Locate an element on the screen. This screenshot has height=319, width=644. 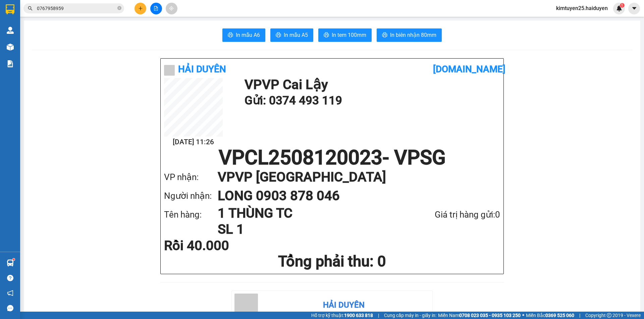
h1: Tổng phải thu: 0 is located at coordinates (332, 261).